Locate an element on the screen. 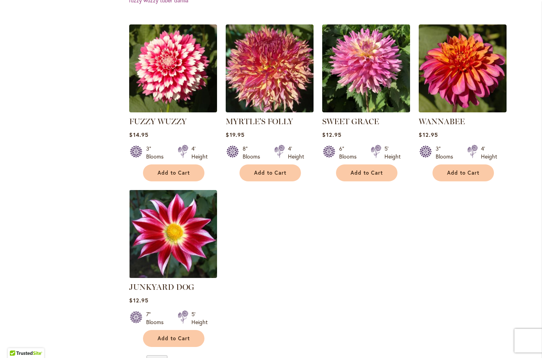 Image resolution: width=542 pixels, height=358 pixels. div: 8" Blooms is located at coordinates (254, 152).